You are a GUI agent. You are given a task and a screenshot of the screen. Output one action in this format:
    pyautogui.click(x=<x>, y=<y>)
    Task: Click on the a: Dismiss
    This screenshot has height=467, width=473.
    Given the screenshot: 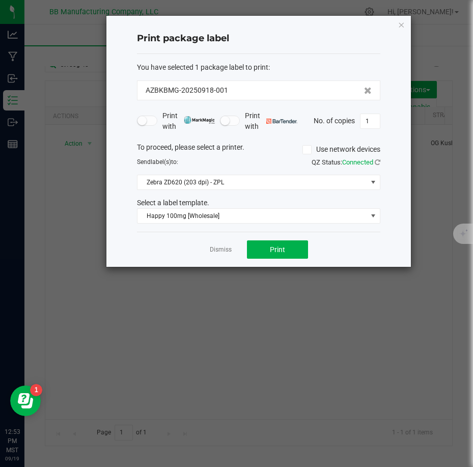 What is the action you would take?
    pyautogui.click(x=221, y=250)
    